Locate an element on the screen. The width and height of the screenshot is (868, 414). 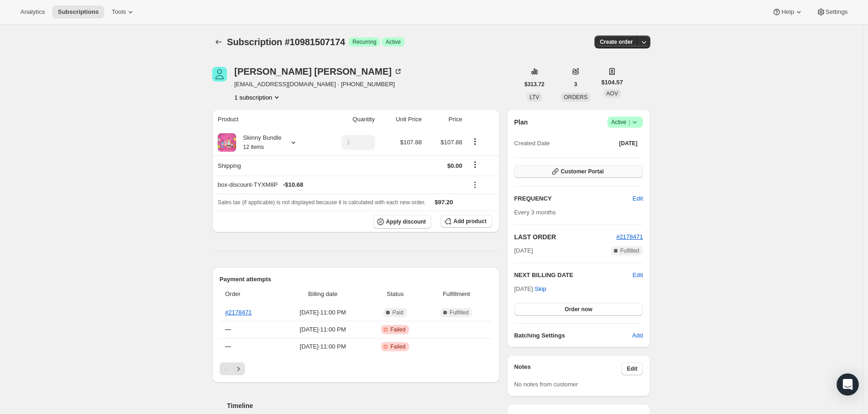
small: 12 items is located at coordinates (253, 147).